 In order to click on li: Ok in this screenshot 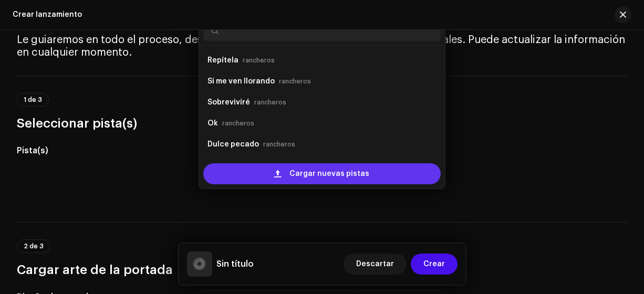, I will do `click(322, 123)`.